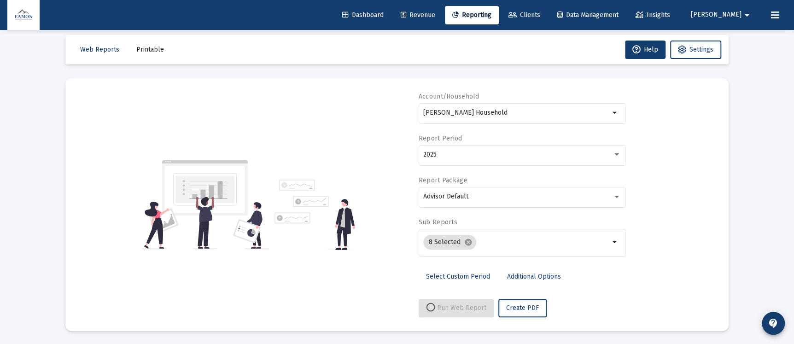 The image size is (794, 344). What do you see at coordinates (150, 49) in the screenshot?
I see `span: Printable` at bounding box center [150, 49].